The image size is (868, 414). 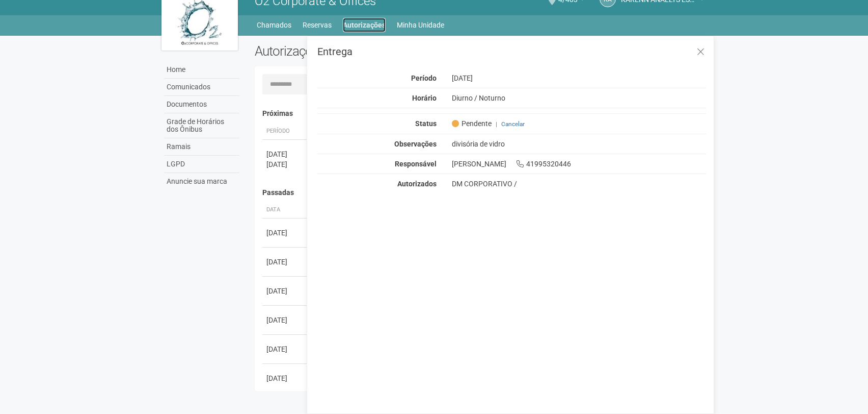 I want to click on div: DM CORPORATIVO /, so click(x=579, y=184).